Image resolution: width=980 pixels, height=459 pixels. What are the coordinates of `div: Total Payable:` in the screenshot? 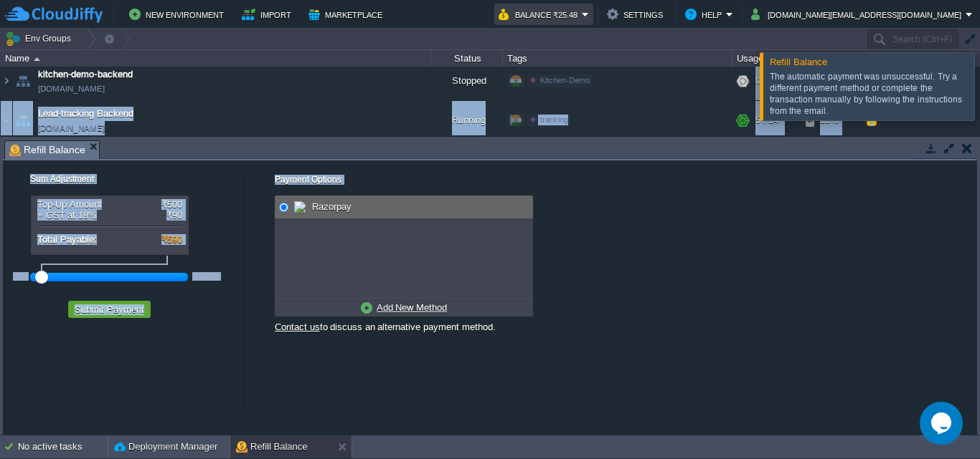 It's located at (110, 240).